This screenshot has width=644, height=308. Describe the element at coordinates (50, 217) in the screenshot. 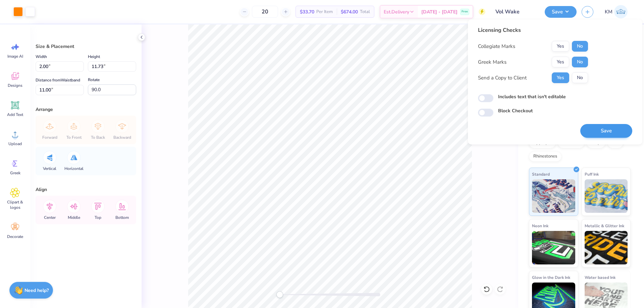

I see `span: Center` at that location.